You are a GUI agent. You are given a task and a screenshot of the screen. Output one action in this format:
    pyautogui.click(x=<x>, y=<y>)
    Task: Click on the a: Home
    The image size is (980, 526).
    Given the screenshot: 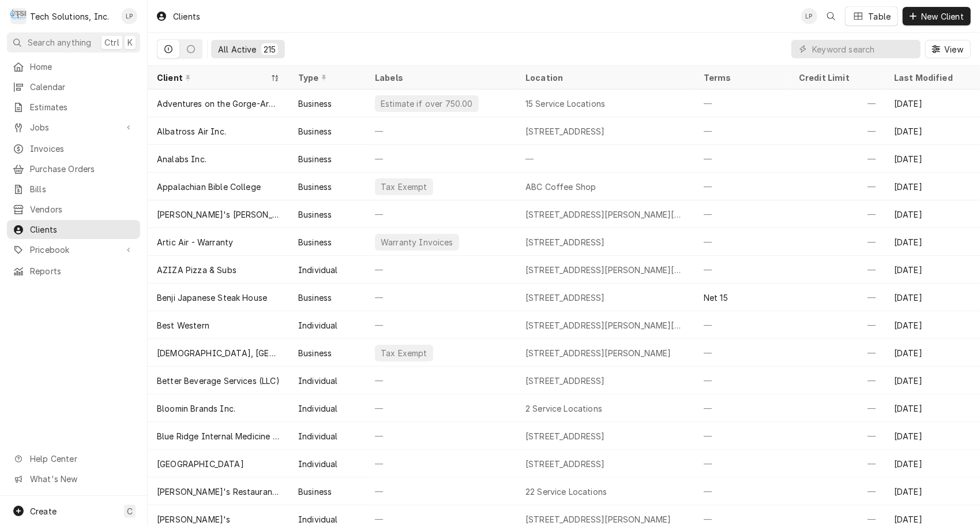 What is the action you would take?
    pyautogui.click(x=73, y=66)
    